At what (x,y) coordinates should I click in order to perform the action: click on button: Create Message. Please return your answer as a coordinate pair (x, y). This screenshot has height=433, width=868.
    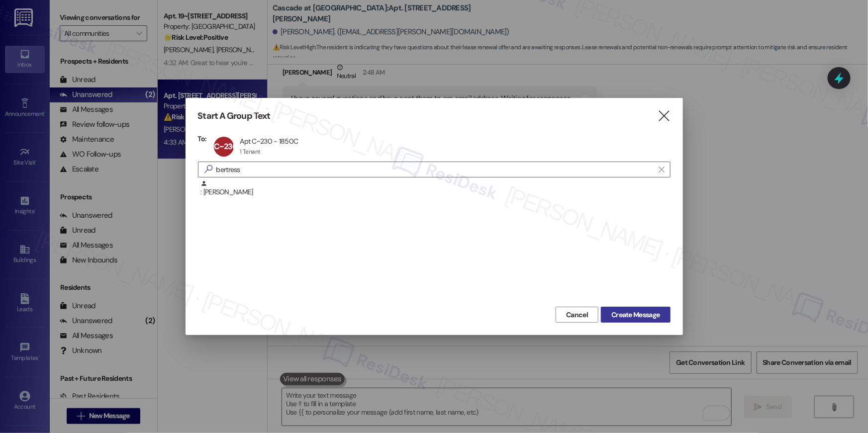
    Looking at the image, I should click on (635, 315).